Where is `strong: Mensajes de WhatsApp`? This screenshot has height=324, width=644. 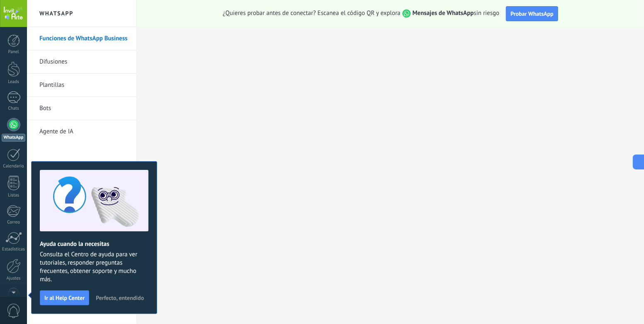
strong: Mensajes de WhatsApp is located at coordinates (444, 13).